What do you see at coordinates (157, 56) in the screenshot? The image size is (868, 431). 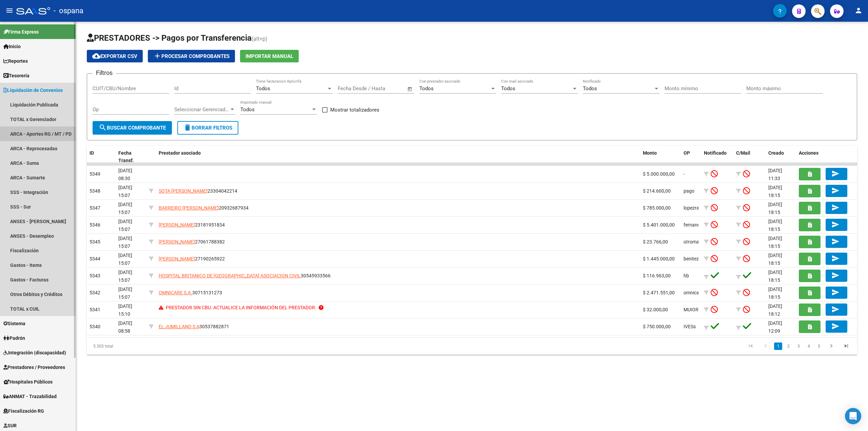 I see `mat-icon: add` at bounding box center [157, 56].